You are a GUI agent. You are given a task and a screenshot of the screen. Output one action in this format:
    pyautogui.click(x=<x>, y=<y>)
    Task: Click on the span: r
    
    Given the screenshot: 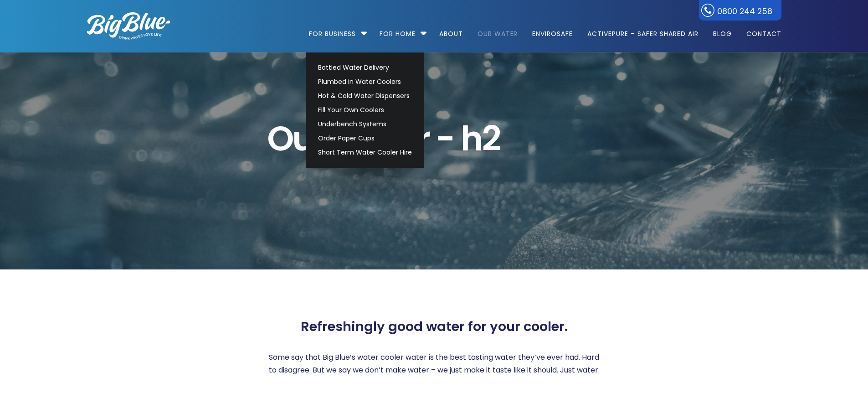 What is the action you would take?
    pyautogui.click(x=423, y=139)
    